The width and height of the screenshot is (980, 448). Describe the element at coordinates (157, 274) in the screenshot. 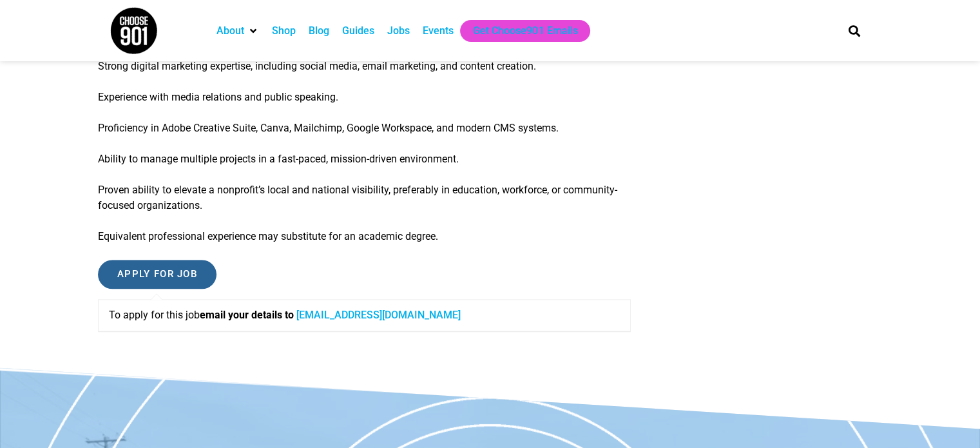

I see `input: Apply for job` at that location.